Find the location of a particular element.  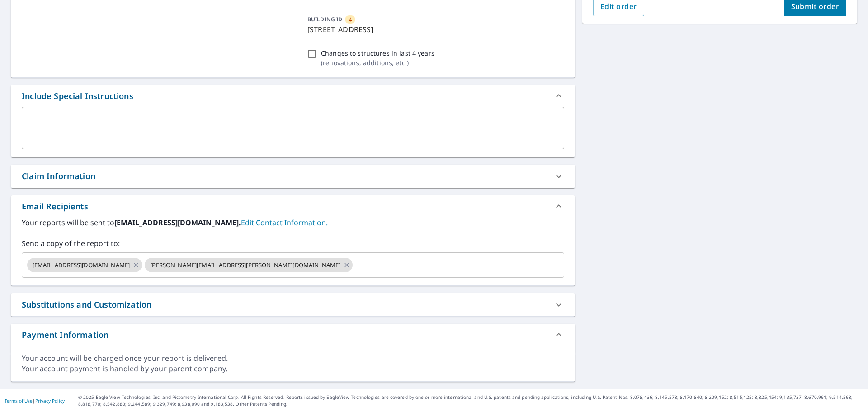

span: Edit order is located at coordinates (619, 6).